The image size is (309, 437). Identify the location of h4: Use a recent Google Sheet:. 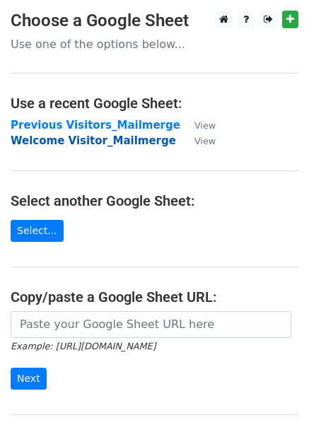
(154, 103).